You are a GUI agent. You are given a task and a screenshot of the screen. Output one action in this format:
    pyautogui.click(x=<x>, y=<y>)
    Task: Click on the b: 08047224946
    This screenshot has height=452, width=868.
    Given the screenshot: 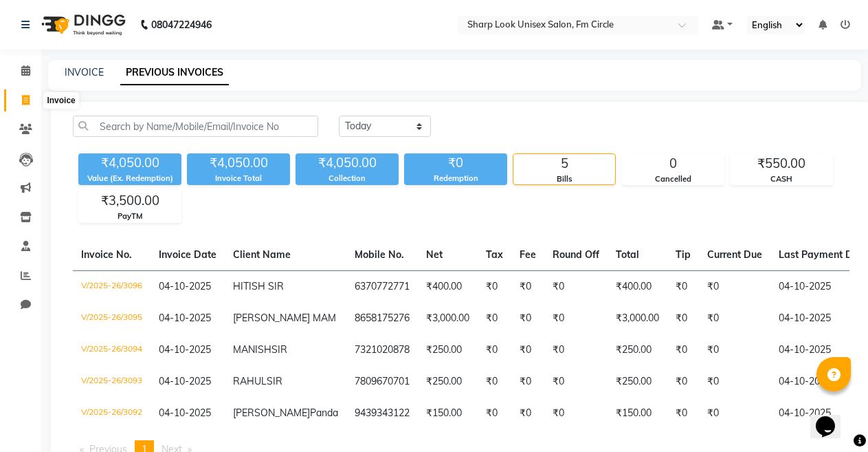 What is the action you would take?
    pyautogui.click(x=181, y=25)
    